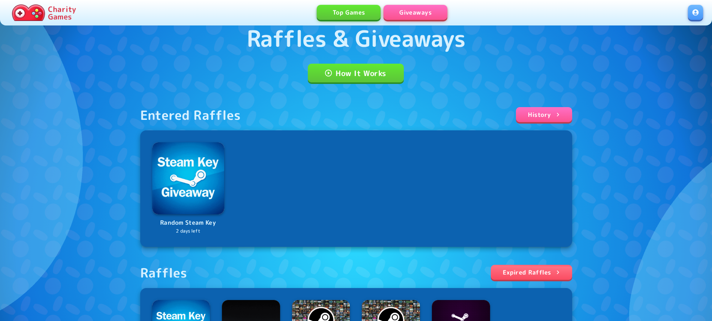 The height and width of the screenshot is (321, 712). Describe the element at coordinates (356, 38) in the screenshot. I see `h1: Raffles & Giveaways` at that location.